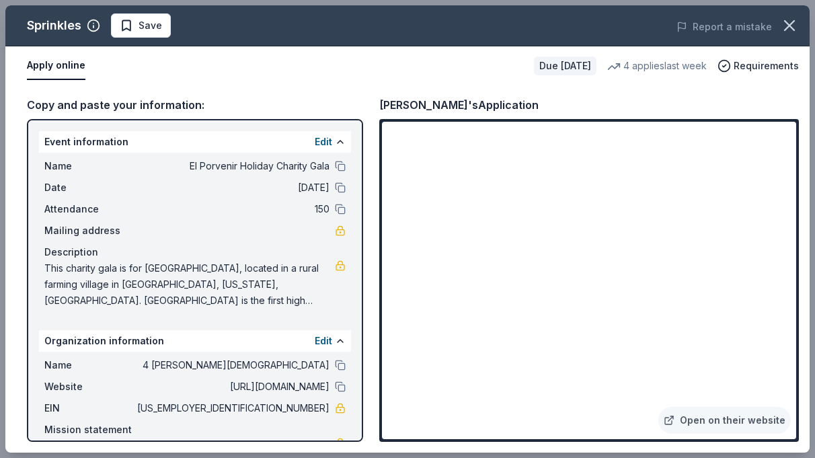 Image resolution: width=815 pixels, height=458 pixels. What do you see at coordinates (89, 408) in the screenshot?
I see `span: EIN` at bounding box center [89, 408].